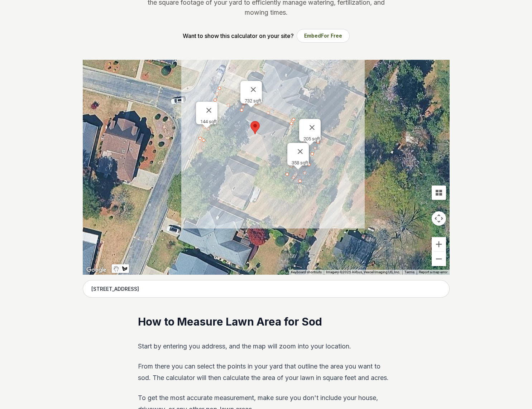  Describe the element at coordinates (266, 372) in the screenshot. I see `p: From there you can select the points in your yard that outline the area you want to sod. The calc...` at that location.